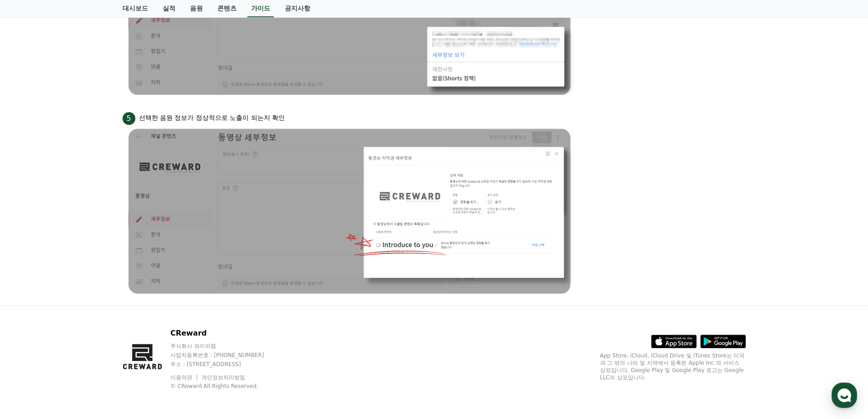  I want to click on span: 설정, so click(147, 306).